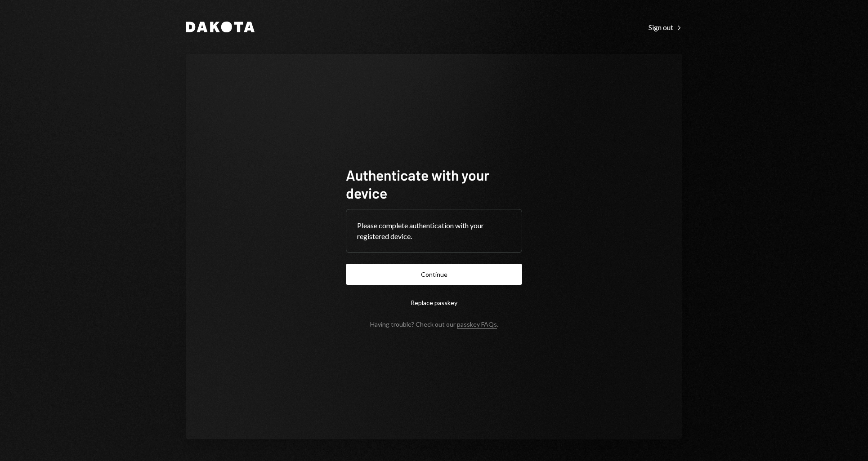 The width and height of the screenshot is (868, 461). I want to click on div: Sign out, so click(665, 27).